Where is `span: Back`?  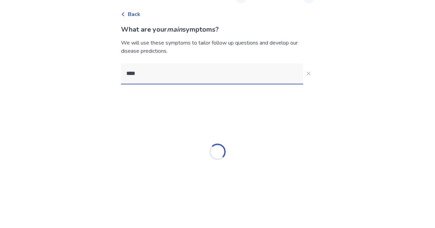 span: Back is located at coordinates (134, 14).